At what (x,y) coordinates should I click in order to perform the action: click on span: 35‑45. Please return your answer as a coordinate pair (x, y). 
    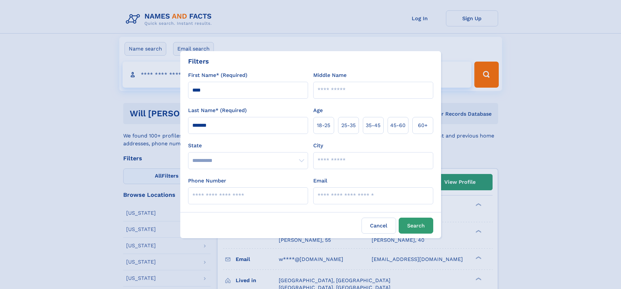
    Looking at the image, I should click on (373, 125).